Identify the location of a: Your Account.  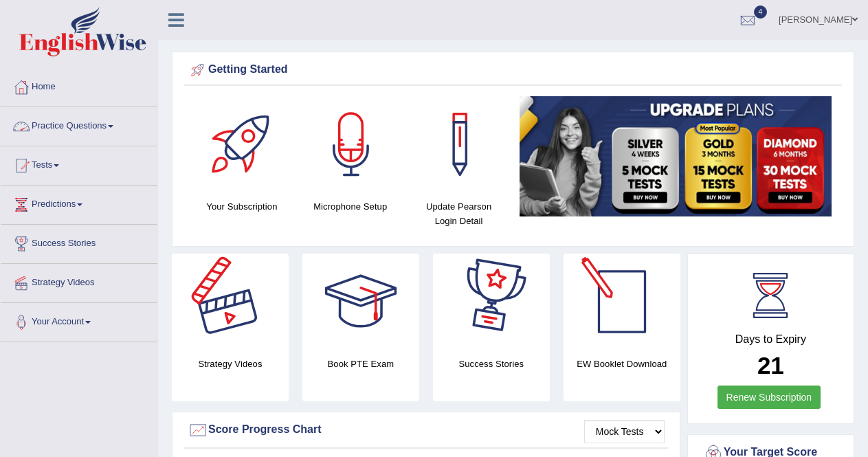
(79, 320).